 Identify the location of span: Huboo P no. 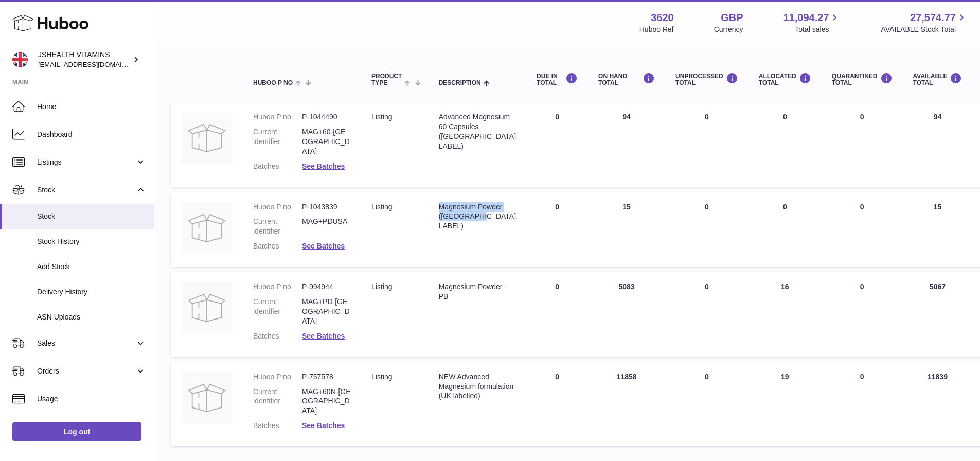
(273, 83).